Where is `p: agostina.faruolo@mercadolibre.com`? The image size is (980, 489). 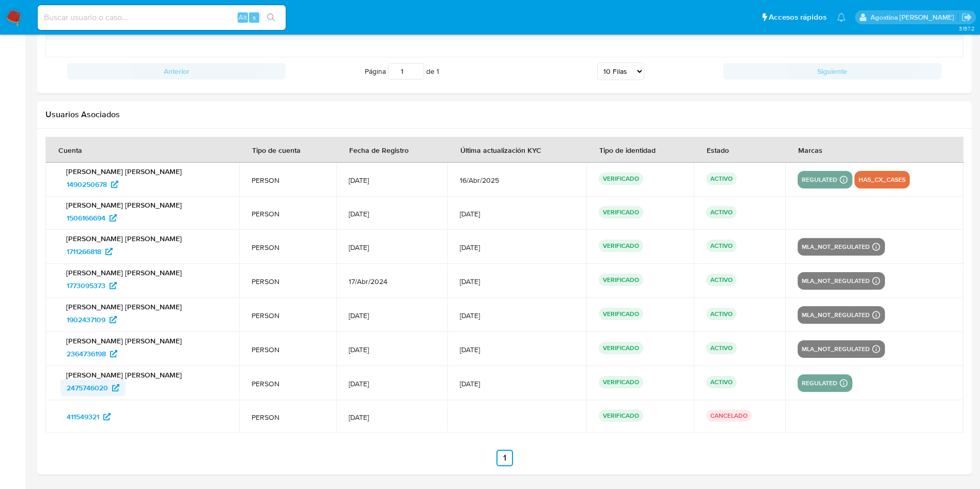 p: agostina.faruolo@mercadolibre.com is located at coordinates (914, 17).